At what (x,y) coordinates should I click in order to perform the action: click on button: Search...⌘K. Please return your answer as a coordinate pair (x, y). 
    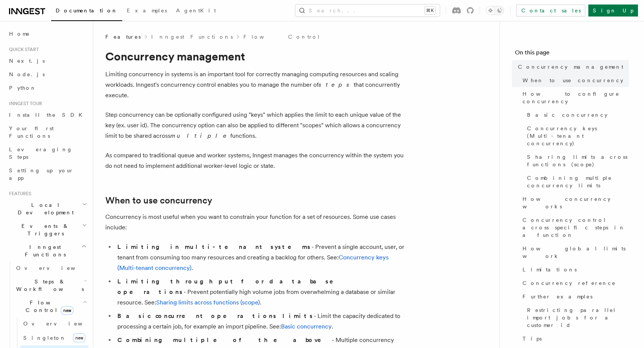
    Looking at the image, I should click on (367, 10).